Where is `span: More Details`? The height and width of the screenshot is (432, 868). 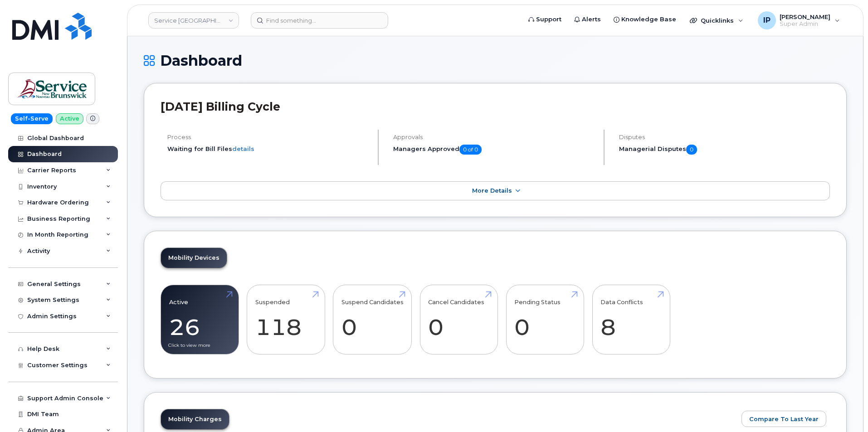
span: More Details is located at coordinates (492, 191).